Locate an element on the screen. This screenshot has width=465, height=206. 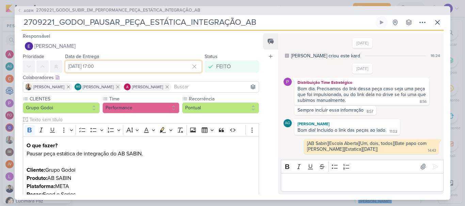
div: 14:43 is located at coordinates (432, 151).